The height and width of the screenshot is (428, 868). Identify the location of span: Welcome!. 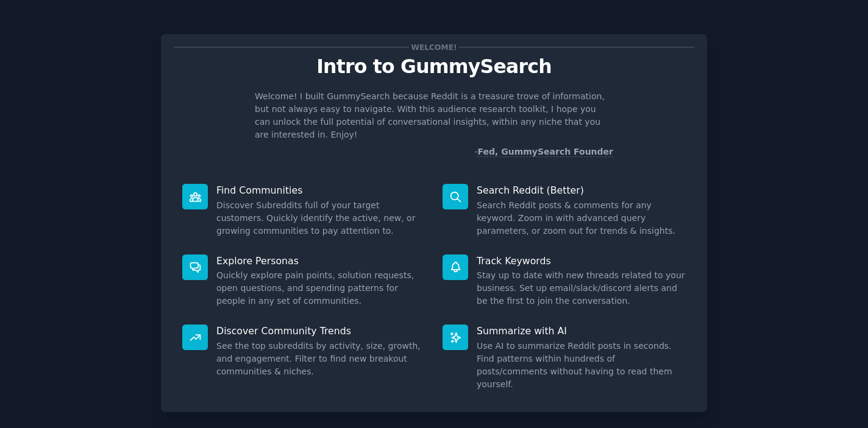
(434, 47).